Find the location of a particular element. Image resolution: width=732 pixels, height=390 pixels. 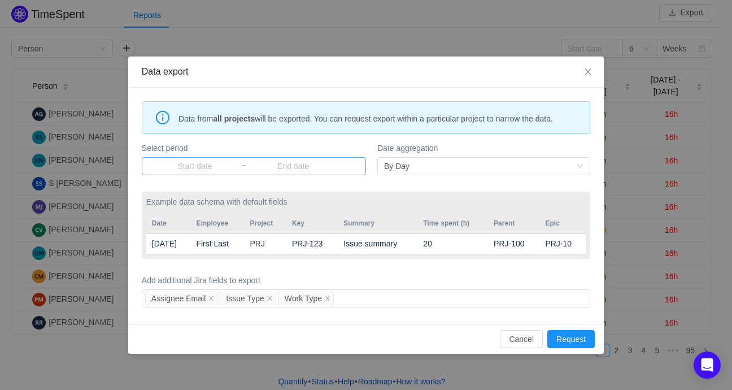

th: Date is located at coordinates (168, 223).